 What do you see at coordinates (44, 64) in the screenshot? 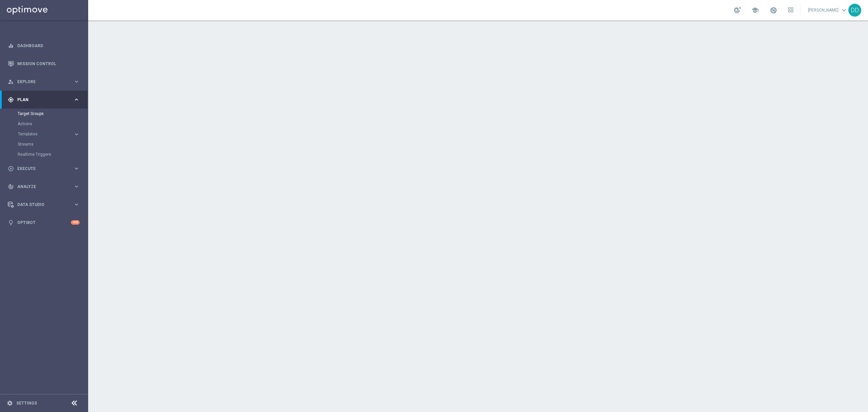
I see `button: Mission Control` at bounding box center [44, 64].